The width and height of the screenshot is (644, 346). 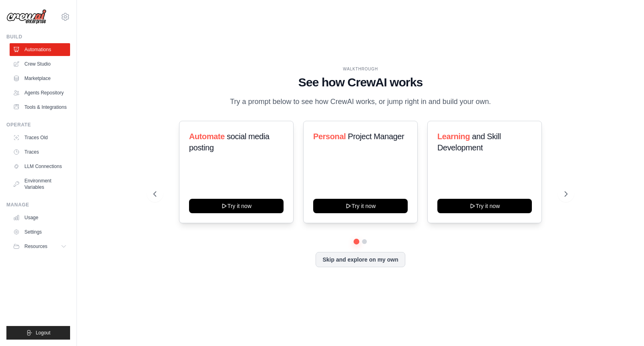 I want to click on span: Automate, so click(x=207, y=136).